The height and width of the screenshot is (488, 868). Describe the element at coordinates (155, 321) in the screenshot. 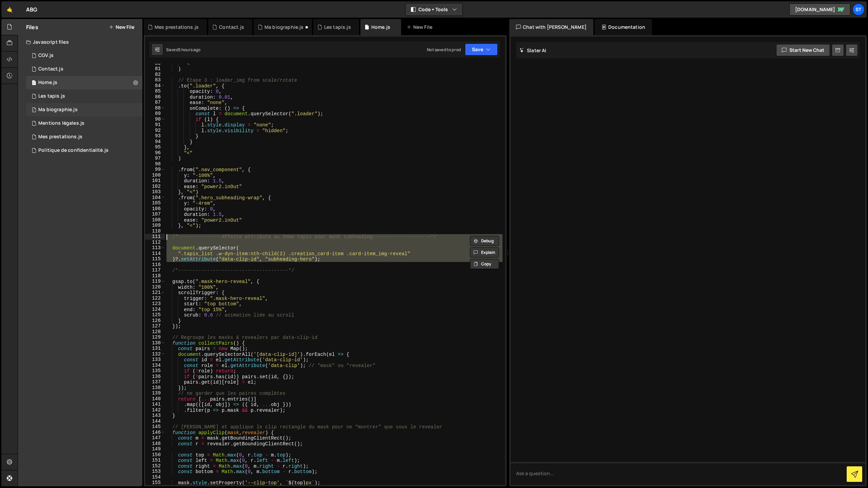

I see `div: 126` at that location.